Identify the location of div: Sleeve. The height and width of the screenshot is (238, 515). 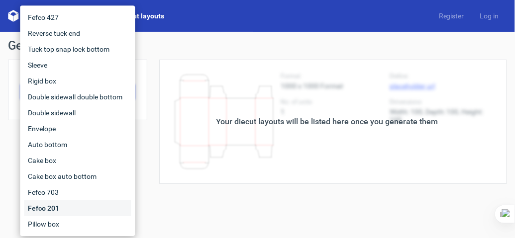
(77, 65).